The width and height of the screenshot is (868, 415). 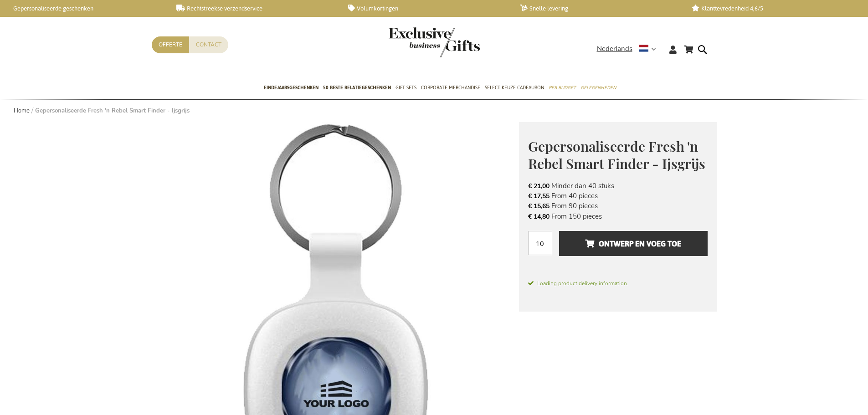 I want to click on span: Eindejaarsgeschenken, so click(x=291, y=88).